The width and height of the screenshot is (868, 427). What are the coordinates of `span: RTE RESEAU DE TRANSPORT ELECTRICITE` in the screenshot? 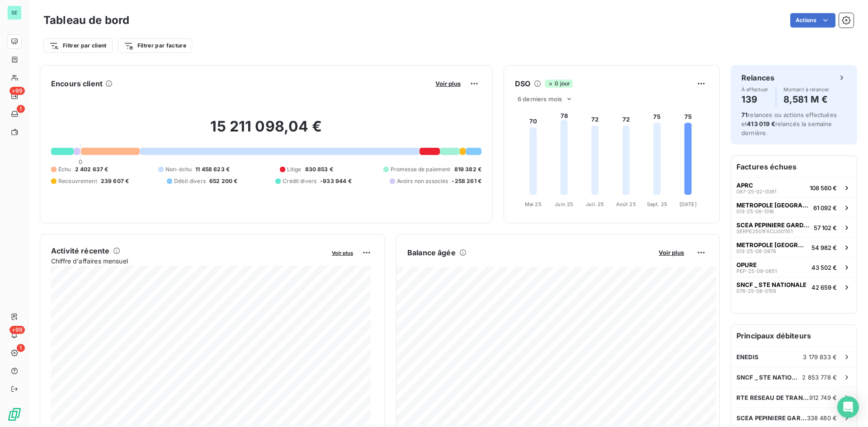 It's located at (772, 398).